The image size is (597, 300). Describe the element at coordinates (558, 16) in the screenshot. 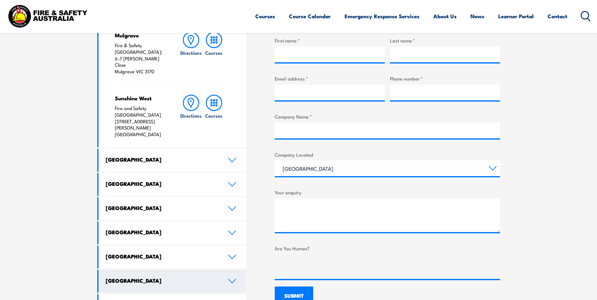

I see `a: Contact` at that location.